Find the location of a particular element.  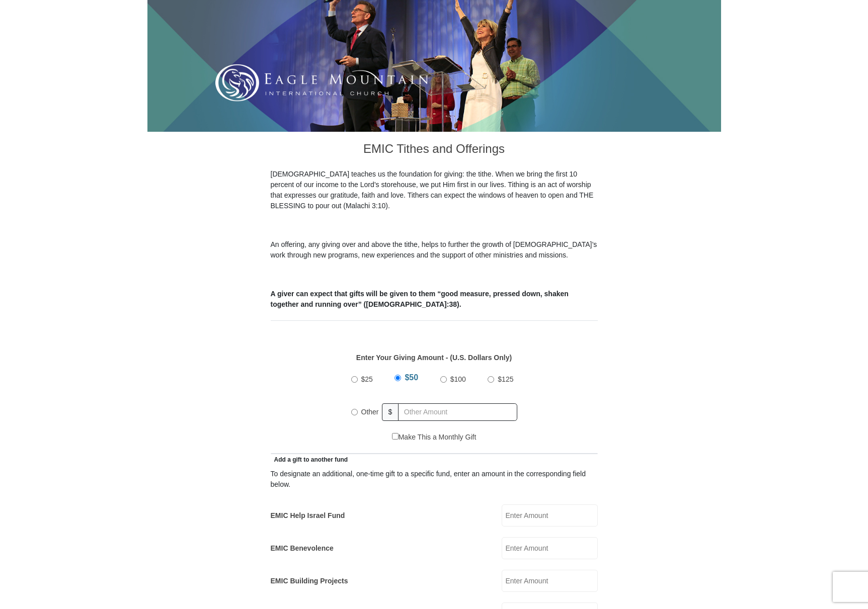

span: $25 is located at coordinates (367, 379).